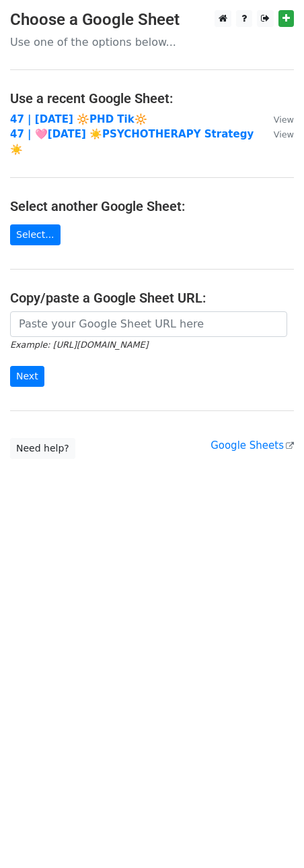 Image resolution: width=304 pixels, height=868 pixels. I want to click on h4: Use a recent Google Sheet:, so click(152, 98).